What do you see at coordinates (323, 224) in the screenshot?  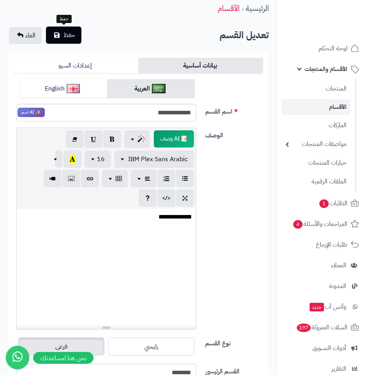 I see `a: المراجعات والأسئلة4` at bounding box center [323, 224].